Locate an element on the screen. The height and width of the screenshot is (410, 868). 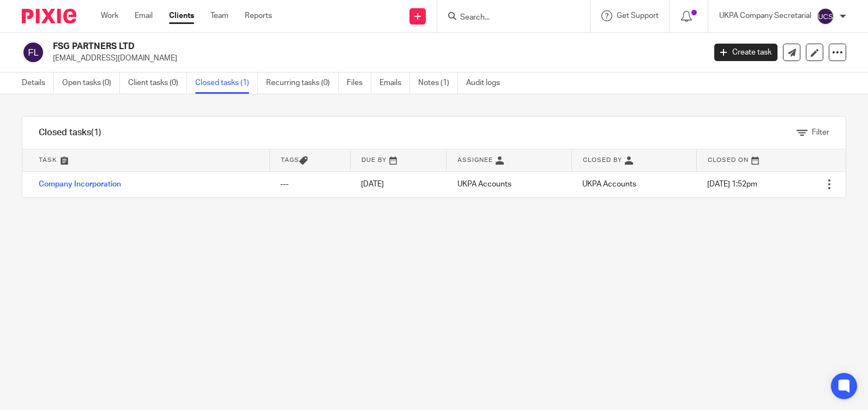
a: Team is located at coordinates (219, 16).